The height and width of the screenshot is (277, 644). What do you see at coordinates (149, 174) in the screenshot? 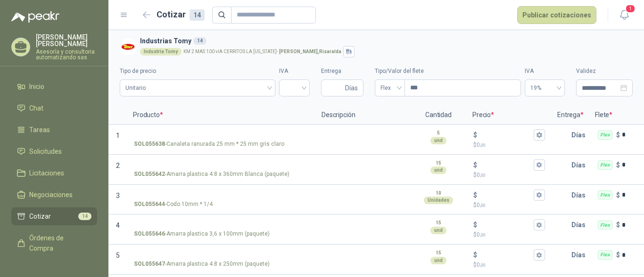
I see `strong: SOL055642` at bounding box center [149, 174].